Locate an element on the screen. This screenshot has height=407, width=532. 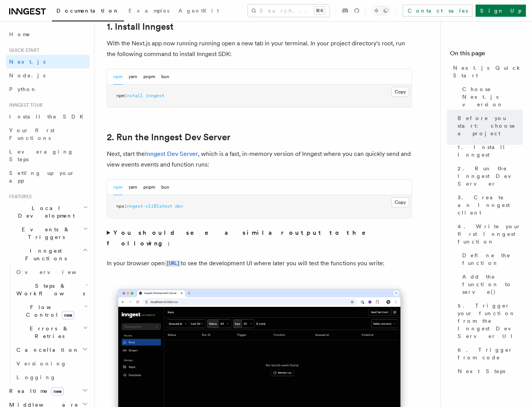
span: Add the function to serve() is located at coordinates (492, 284).